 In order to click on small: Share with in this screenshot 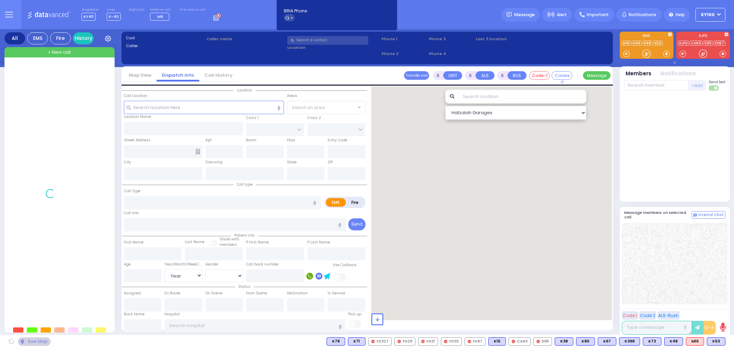, I will do `click(229, 239)`.